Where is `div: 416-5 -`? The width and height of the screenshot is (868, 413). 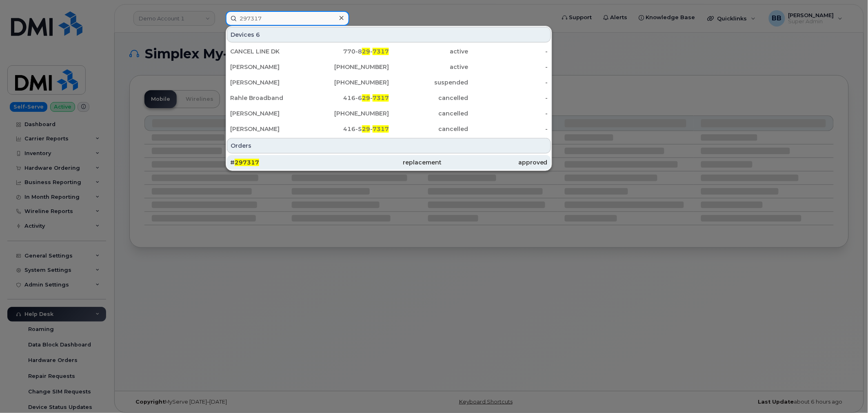
div: 416-5 - is located at coordinates (349, 129).